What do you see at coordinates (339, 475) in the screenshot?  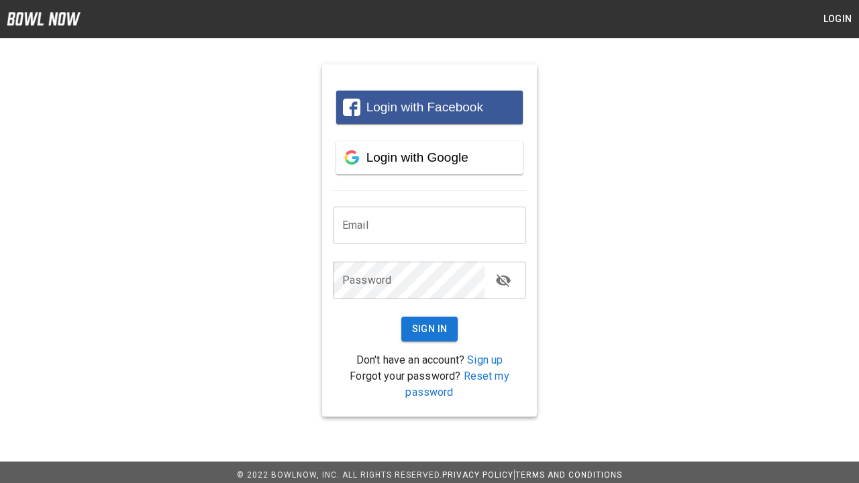 I see `span: © 2022 BowlNow, Inc. All Rights Reserved.` at bounding box center [339, 475].